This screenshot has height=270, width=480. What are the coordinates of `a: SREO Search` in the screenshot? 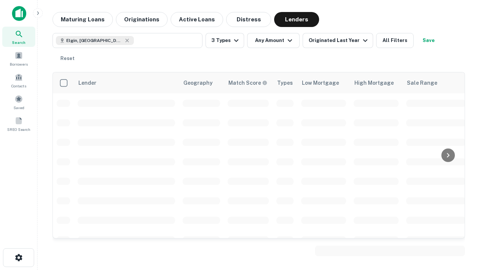 It's located at (19, 124).